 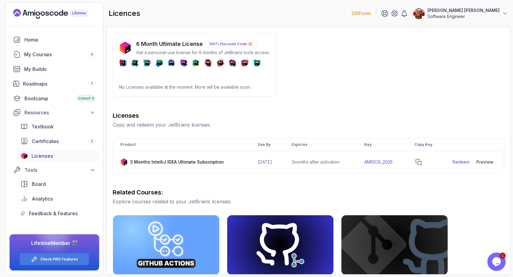 What do you see at coordinates (485, 162) in the screenshot?
I see `div: Preview` at bounding box center [485, 162].